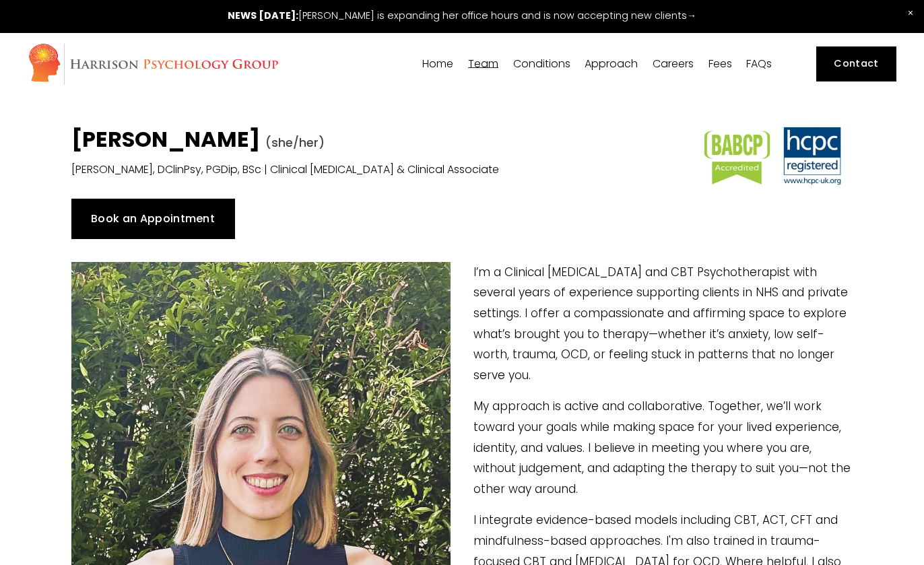  I want to click on a: Contact, so click(856, 64).